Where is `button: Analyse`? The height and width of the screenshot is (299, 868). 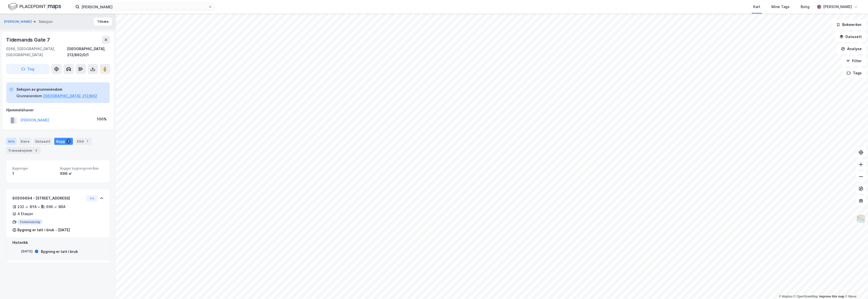 button: Analyse is located at coordinates (851, 49).